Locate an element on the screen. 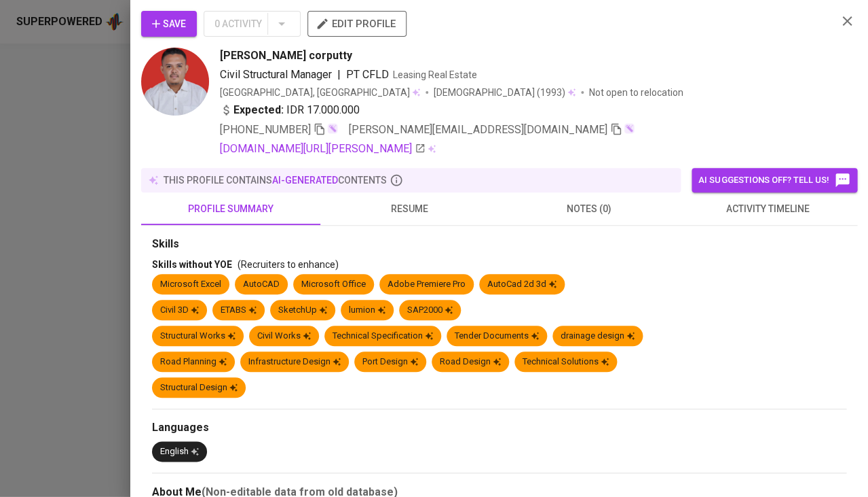  span: activity timeline is located at coordinates (768, 209).